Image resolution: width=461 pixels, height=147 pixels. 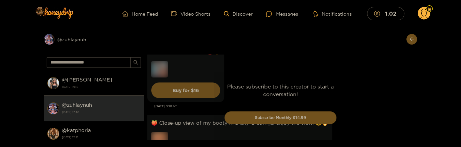 What do you see at coordinates (140, 14) in the screenshot?
I see `a: Home Feed` at bounding box center [140, 14].